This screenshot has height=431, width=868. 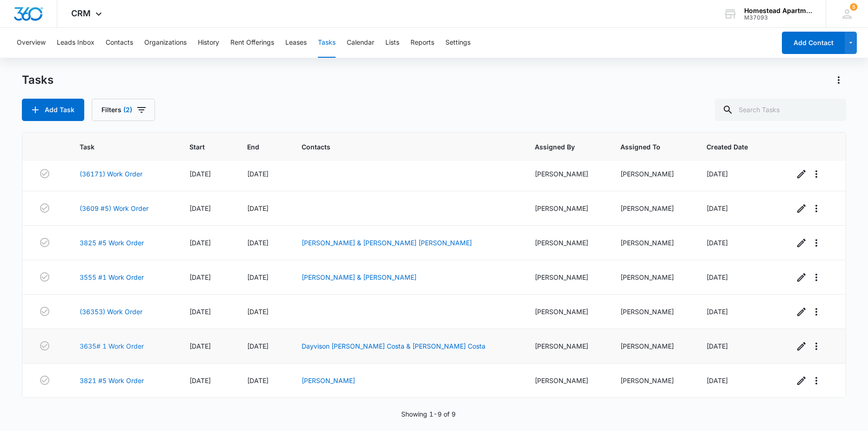 I want to click on button: Organizations, so click(x=166, y=43).